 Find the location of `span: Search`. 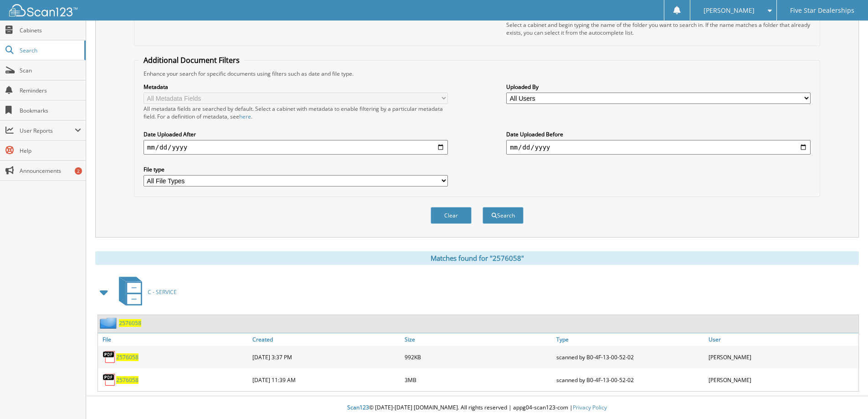

span: Search is located at coordinates (50, 50).